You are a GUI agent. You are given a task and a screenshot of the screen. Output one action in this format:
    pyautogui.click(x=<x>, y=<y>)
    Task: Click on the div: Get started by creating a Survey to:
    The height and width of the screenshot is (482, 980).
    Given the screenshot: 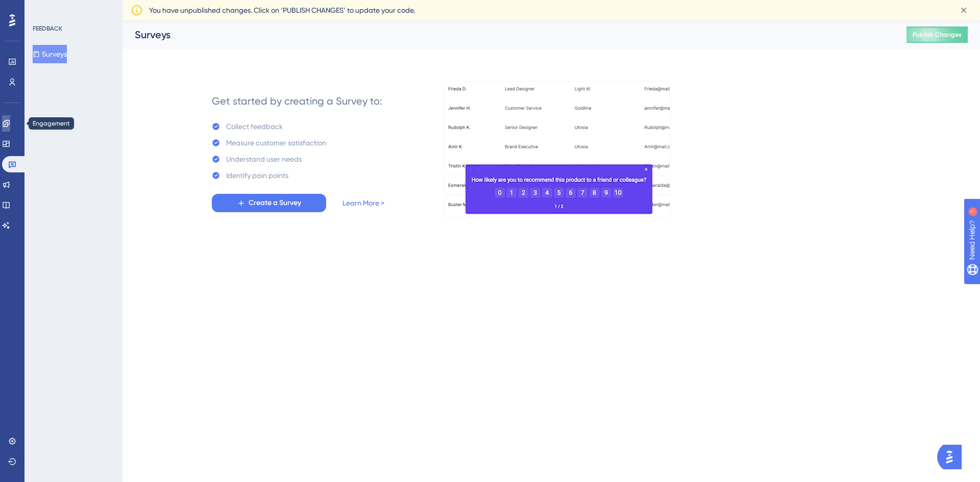 What is the action you would take?
    pyautogui.click(x=297, y=101)
    